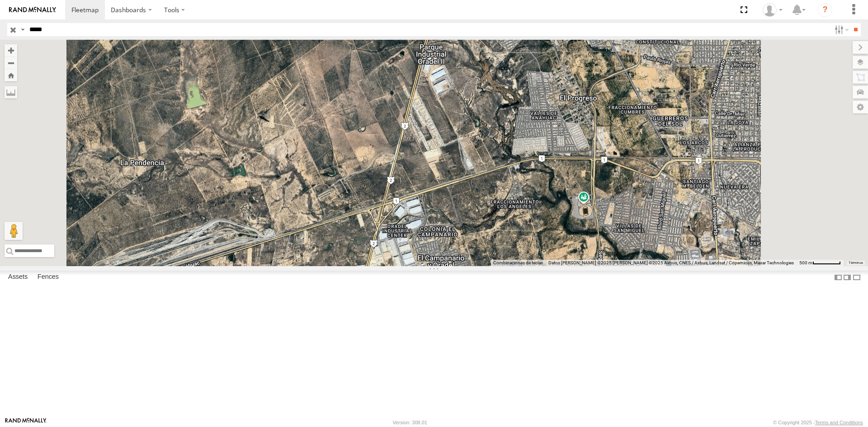  Describe the element at coordinates (22, 30) in the screenshot. I see `label: Search Query` at that location.